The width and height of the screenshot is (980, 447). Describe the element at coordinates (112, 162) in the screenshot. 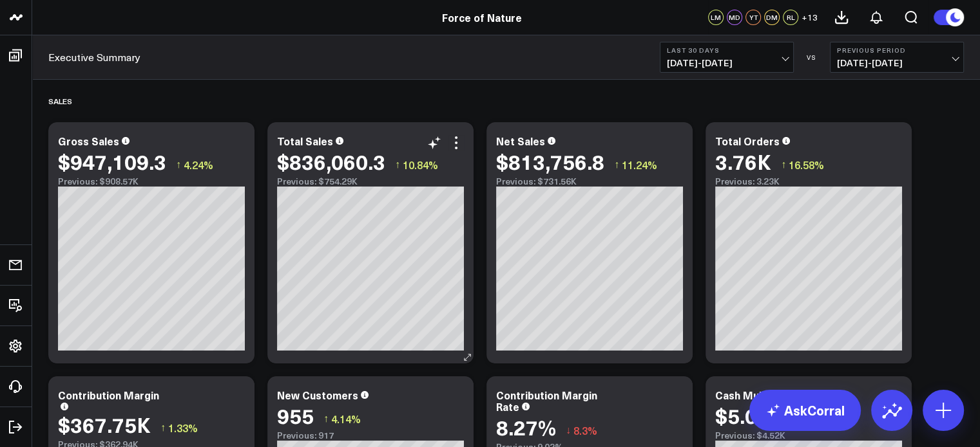

I see `div: $947,109.3` at that location.